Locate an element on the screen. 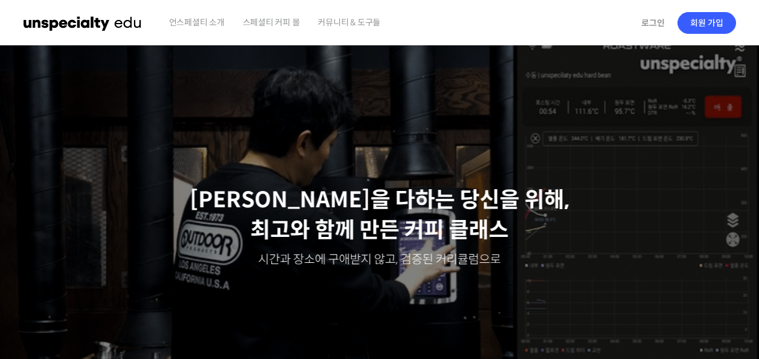 The height and width of the screenshot is (359, 759). a: 로그인 is located at coordinates (653, 23).